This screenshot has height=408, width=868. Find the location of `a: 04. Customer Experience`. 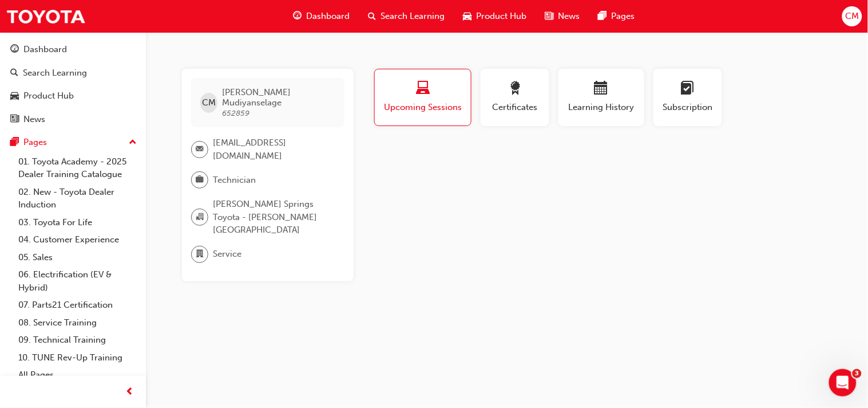

a: 04. Customer Experience is located at coordinates (77, 239).